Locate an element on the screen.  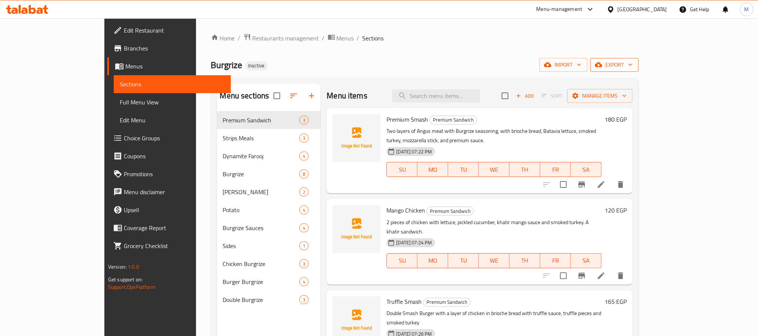
button: Manage items is located at coordinates (600, 96).